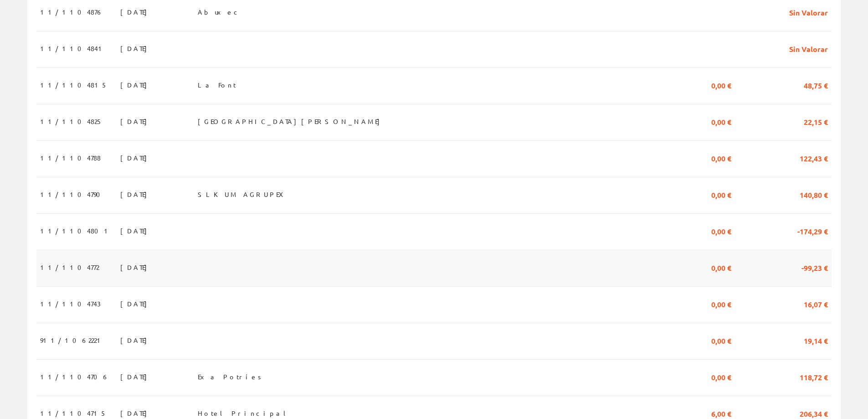 Image resolution: width=868 pixels, height=419 pixels. What do you see at coordinates (815, 267) in the screenshot?
I see `span: -99,23 €` at bounding box center [815, 267].